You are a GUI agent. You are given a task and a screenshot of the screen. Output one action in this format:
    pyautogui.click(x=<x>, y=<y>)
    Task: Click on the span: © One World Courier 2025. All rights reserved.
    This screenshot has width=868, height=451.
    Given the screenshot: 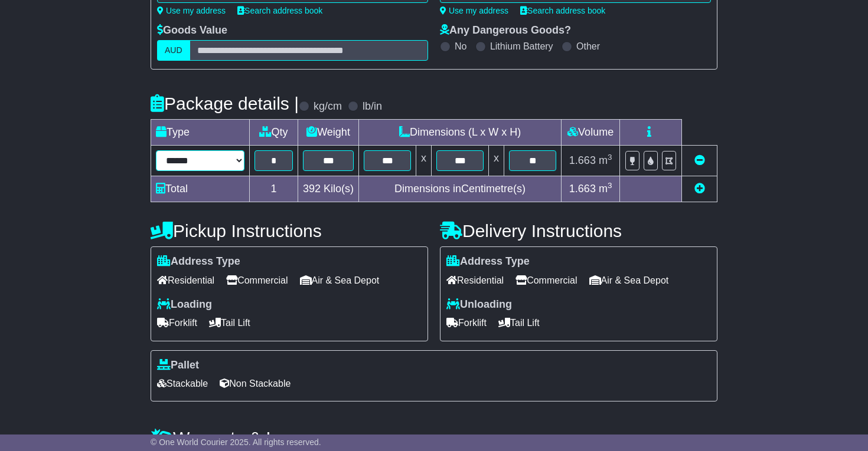 What is the action you would take?
    pyautogui.click(x=236, y=443)
    